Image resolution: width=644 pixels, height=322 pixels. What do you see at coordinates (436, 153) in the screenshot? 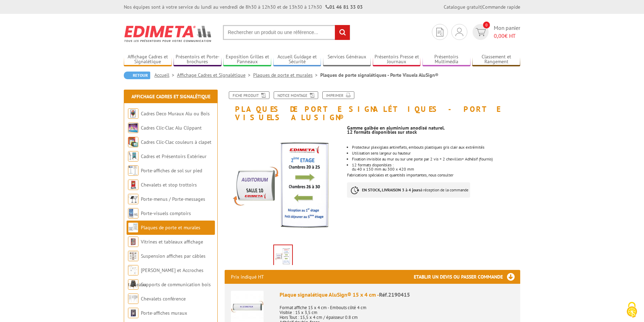
I see `li: Utilisation sens largeur ou hauteur` at bounding box center [436, 153].